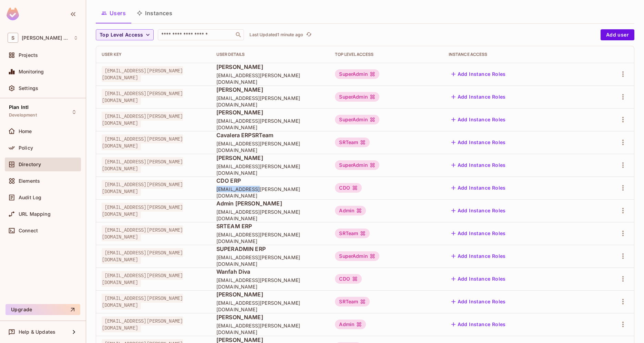 This screenshot has width=644, height=343. Describe the element at coordinates (309, 35) in the screenshot. I see `button: refresh` at that location.